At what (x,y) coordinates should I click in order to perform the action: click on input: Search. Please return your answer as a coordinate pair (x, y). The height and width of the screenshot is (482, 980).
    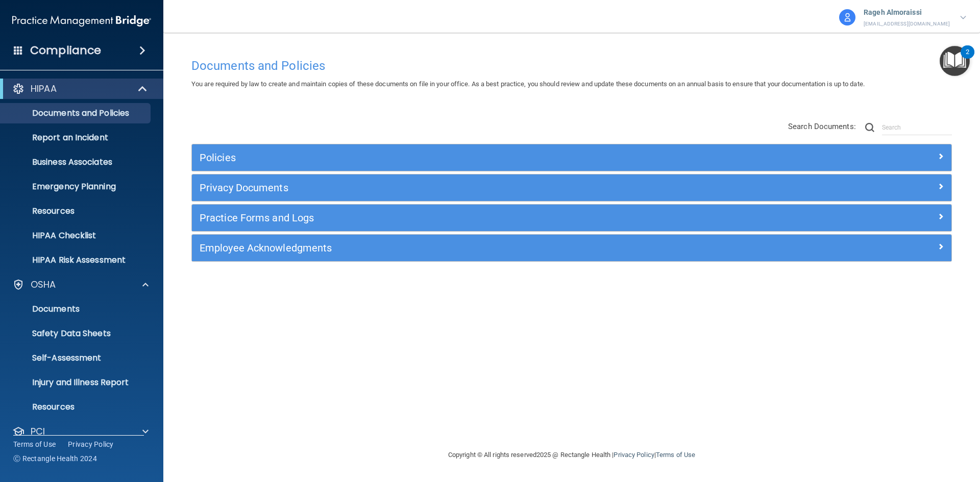
    Looking at the image, I should click on (916, 127).